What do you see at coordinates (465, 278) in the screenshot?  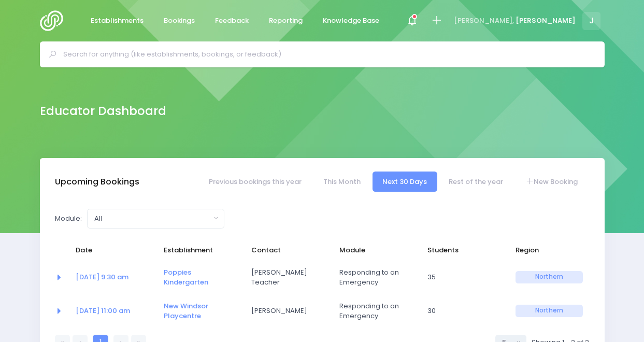 I see `td: 35` at bounding box center [465, 278].